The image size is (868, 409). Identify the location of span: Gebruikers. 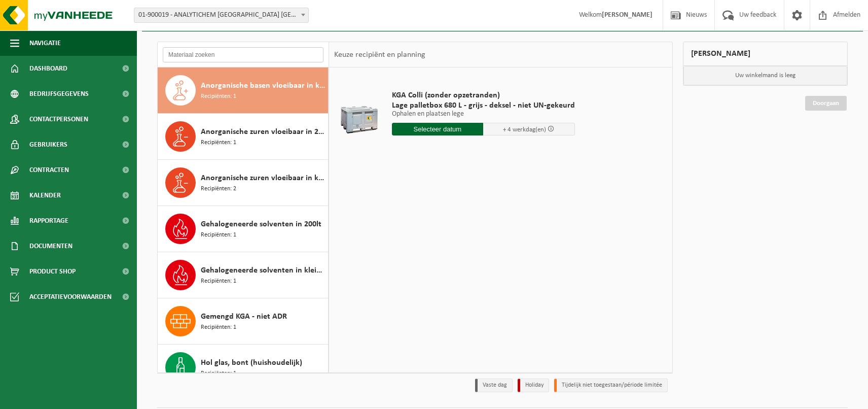
(48, 145).